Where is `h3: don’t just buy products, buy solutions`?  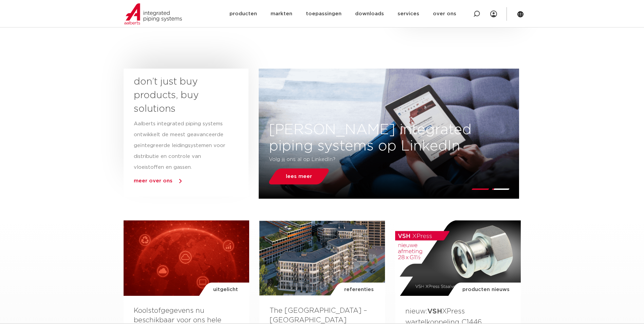 h3: don’t just buy products, buy solutions is located at coordinates (180, 96).